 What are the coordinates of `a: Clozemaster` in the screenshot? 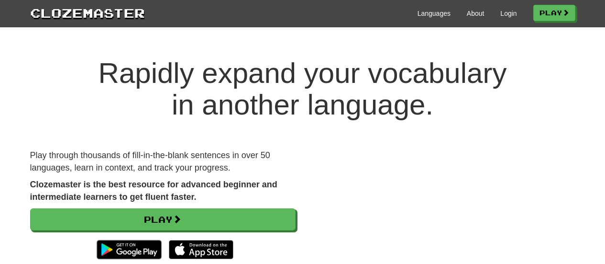 It's located at (88, 12).